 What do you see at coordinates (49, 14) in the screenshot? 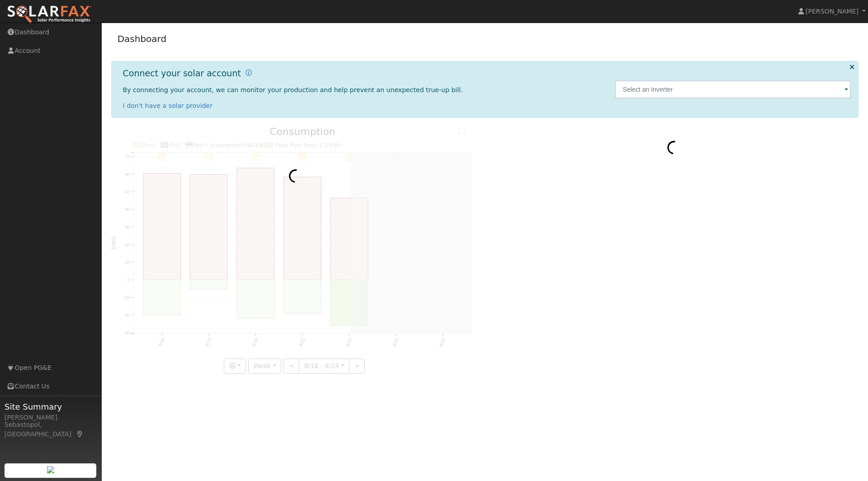
I see `img: SolarFax` at bounding box center [49, 14].